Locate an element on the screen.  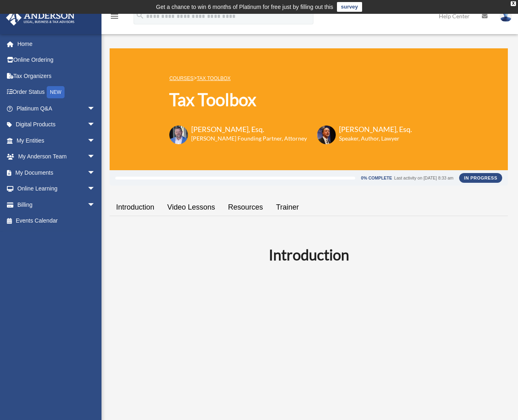
a: COURSES is located at coordinates (181, 79).